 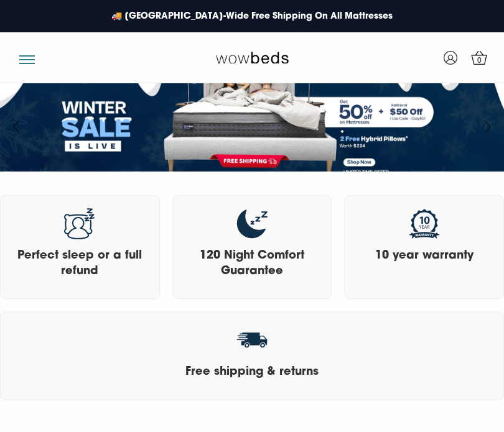 I want to click on img: Wow Beds Logo, so click(x=252, y=57).